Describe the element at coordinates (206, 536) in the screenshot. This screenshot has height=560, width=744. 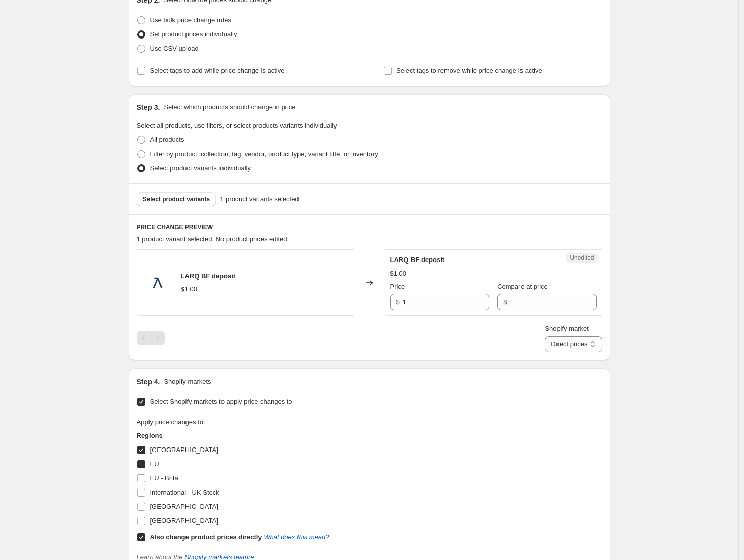
I see `b: Also change product prices directly` at that location.